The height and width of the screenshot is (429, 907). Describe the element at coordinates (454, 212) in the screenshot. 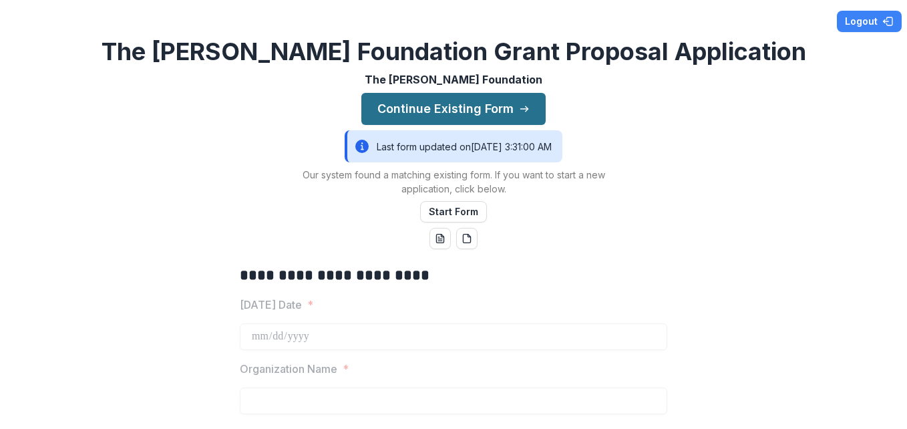

I see `button: Start Form` at that location.